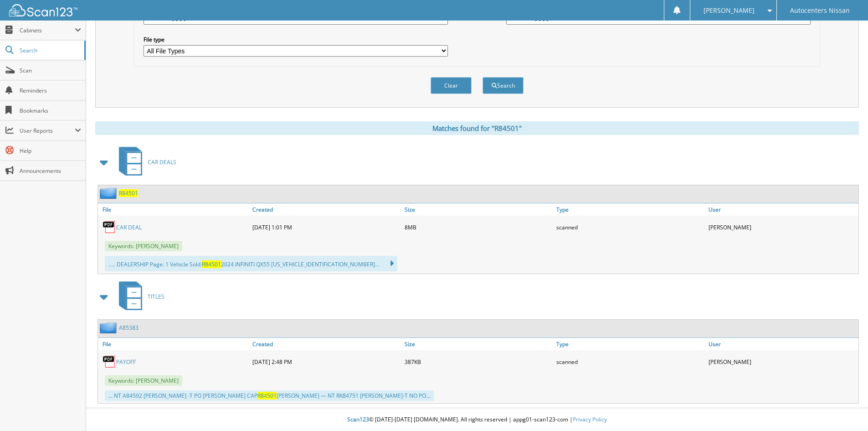 The height and width of the screenshot is (431, 868). Describe the element at coordinates (50, 70) in the screenshot. I see `span: Scan` at that location.